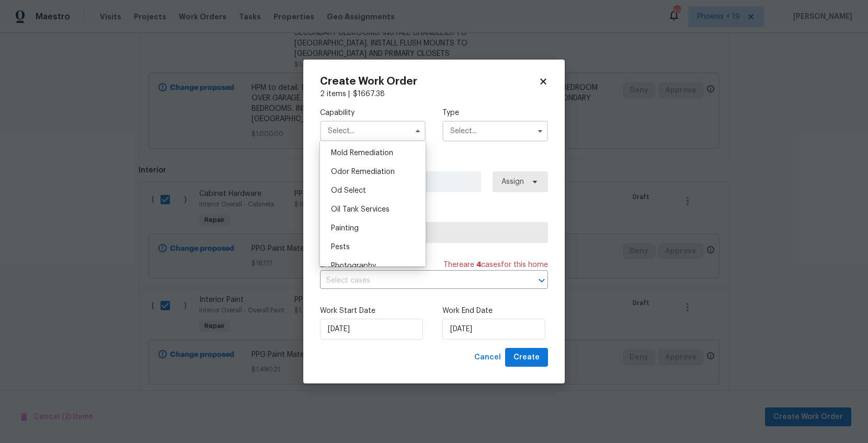 Image resolution: width=868 pixels, height=443 pixels. Describe the element at coordinates (418, 131) in the screenshot. I see `button: Hide options` at that location.